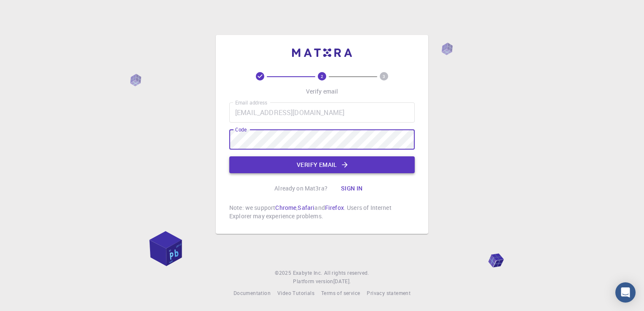  Describe the element at coordinates (626, 293) in the screenshot. I see `div: Open Intercom Messenger` at that location.